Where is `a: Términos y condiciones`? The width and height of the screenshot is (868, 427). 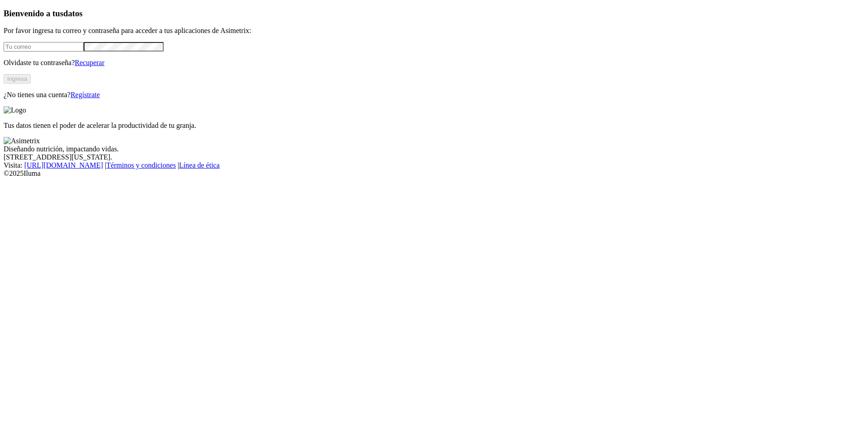 a: Términos y condiciones is located at coordinates (141, 165).